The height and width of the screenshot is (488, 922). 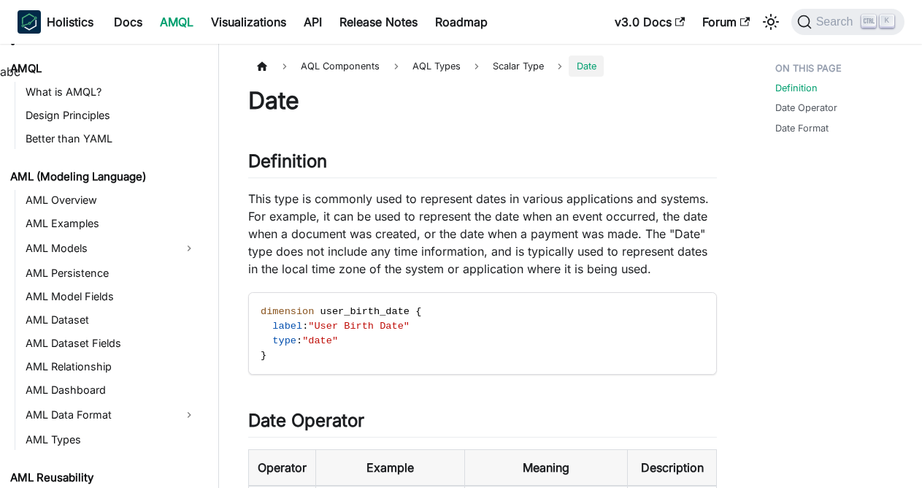 I want to click on img: Holistics, so click(x=29, y=22).